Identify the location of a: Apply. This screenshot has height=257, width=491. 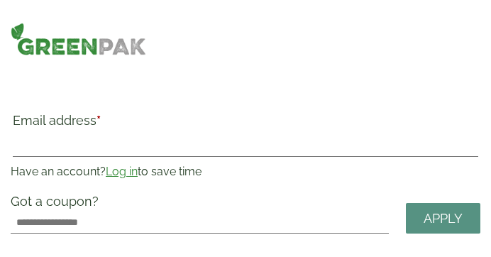
(442, 218).